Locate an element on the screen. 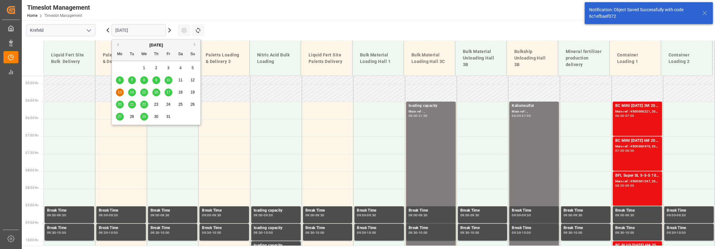 The width and height of the screenshot is (715, 249). a: Home is located at coordinates (32, 16).